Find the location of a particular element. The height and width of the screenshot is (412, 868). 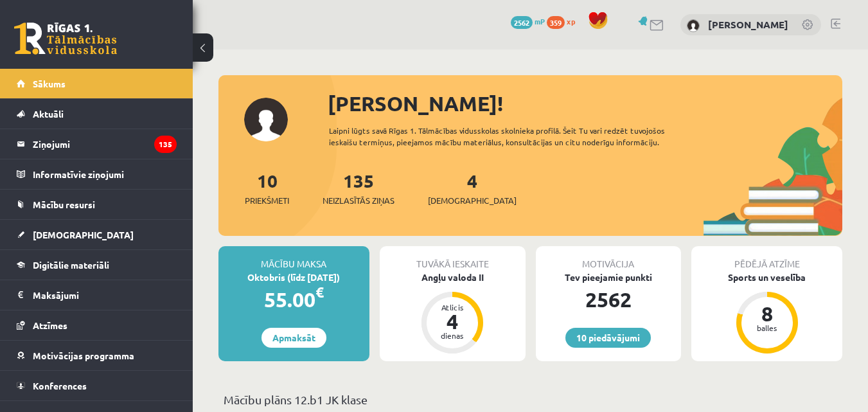

a: Ziņojumi135 is located at coordinates (97, 144).